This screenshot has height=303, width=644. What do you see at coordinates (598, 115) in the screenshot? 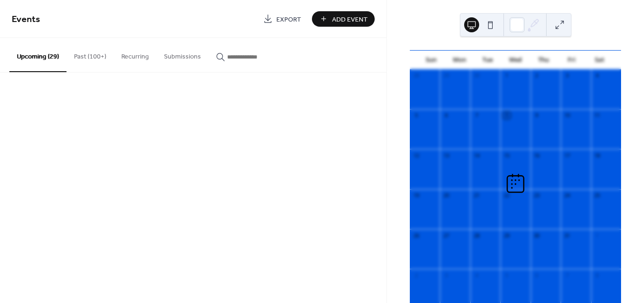
I see `div: 11` at bounding box center [598, 115].